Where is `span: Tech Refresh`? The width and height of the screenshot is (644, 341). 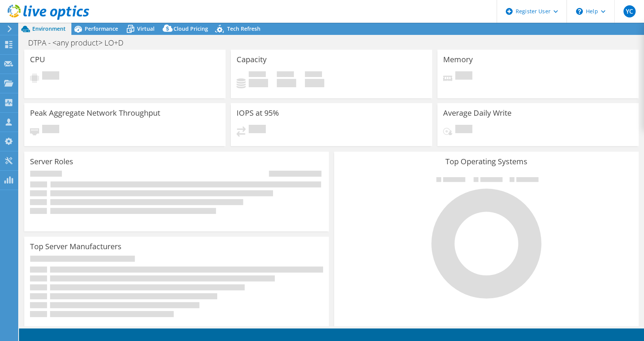 span: Tech Refresh is located at coordinates (244, 29).